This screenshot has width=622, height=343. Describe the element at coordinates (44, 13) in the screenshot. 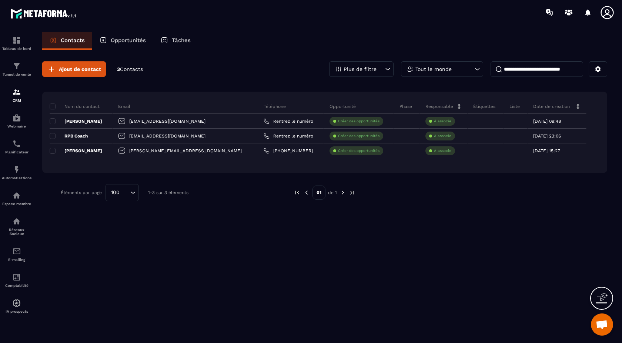

I see `img: logo` at that location.